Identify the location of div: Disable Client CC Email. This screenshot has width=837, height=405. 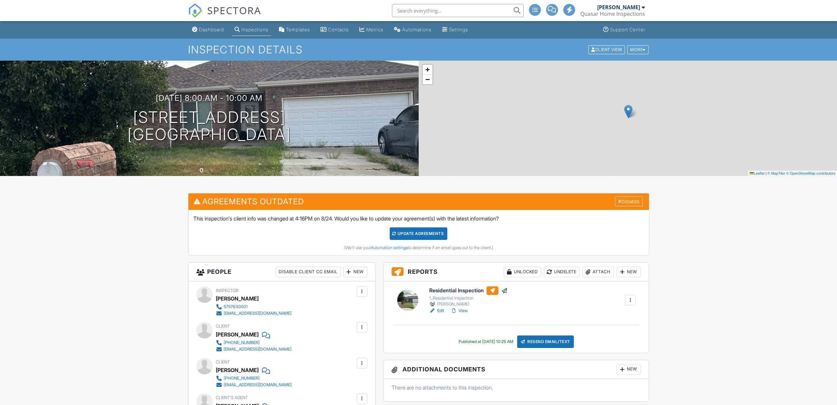
(308, 272).